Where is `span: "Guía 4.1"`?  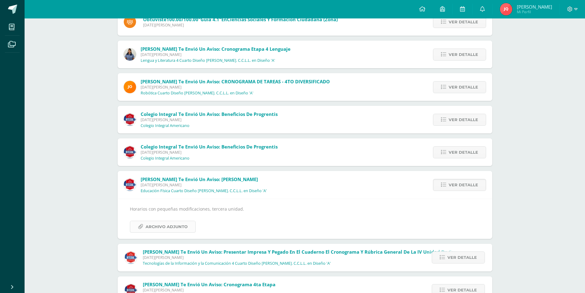
span: "Guía 4.1" is located at coordinates (210, 19).